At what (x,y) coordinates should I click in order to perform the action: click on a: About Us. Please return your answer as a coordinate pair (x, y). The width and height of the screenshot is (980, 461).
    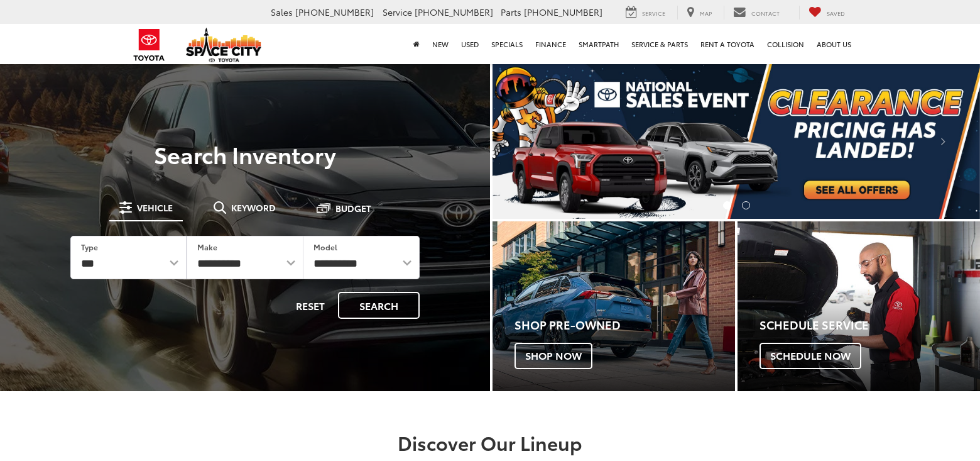
    Looking at the image, I should click on (834, 44).